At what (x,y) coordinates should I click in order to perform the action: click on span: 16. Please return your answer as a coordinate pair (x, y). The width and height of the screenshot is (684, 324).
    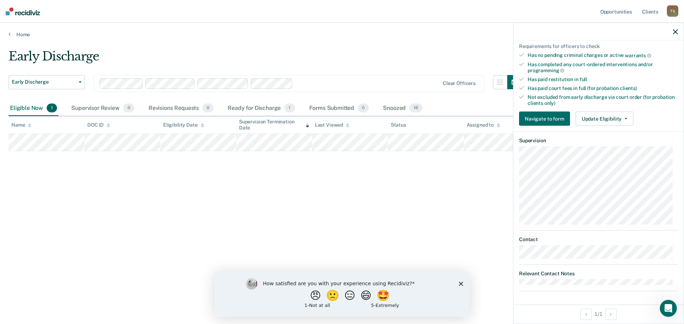
    Looking at the image, I should click on (416, 108).